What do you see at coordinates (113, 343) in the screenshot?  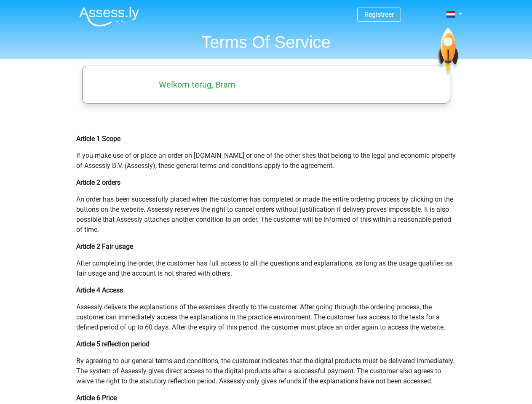 I see `b: Article 5 reflection period` at bounding box center [113, 343].